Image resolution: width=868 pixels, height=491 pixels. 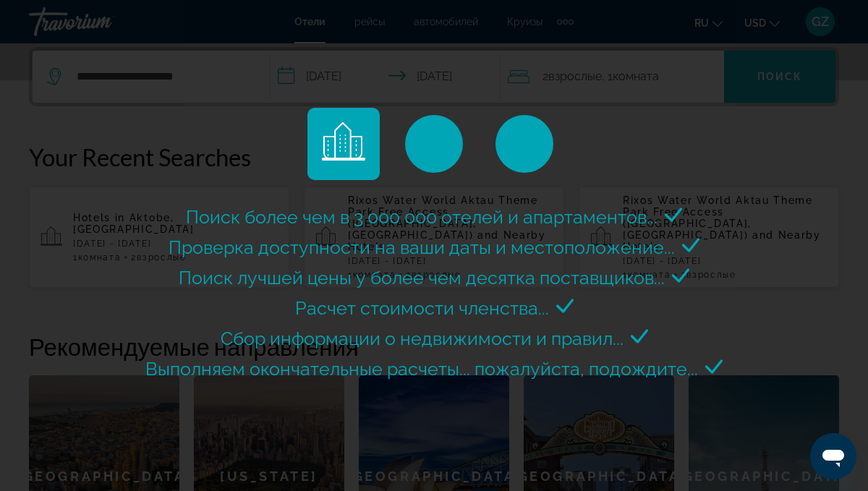 What do you see at coordinates (422, 368) in the screenshot?
I see `span: Выполняем окончательные расчеты... пожалуйста, подождите...` at bounding box center [422, 368].